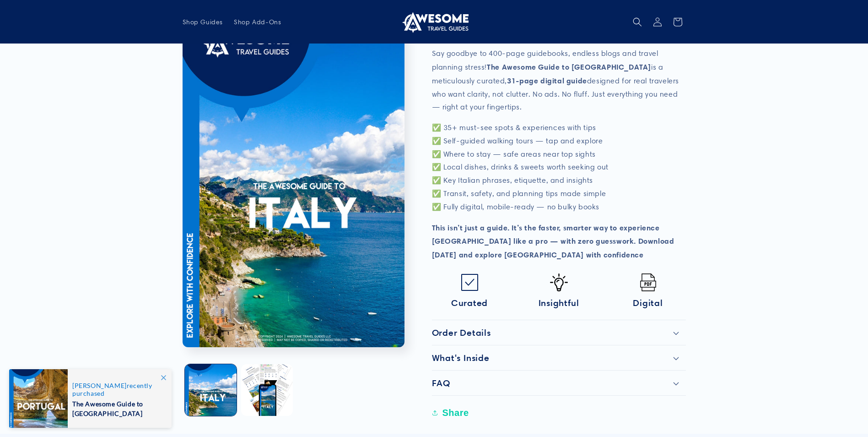  I want to click on span: Shop Guides, so click(203, 22).